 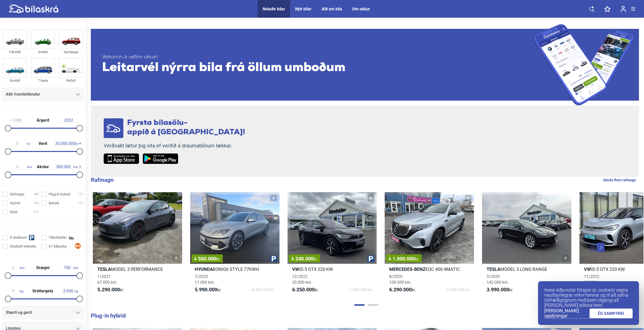 I want to click on span: 312, so click(x=36, y=212).